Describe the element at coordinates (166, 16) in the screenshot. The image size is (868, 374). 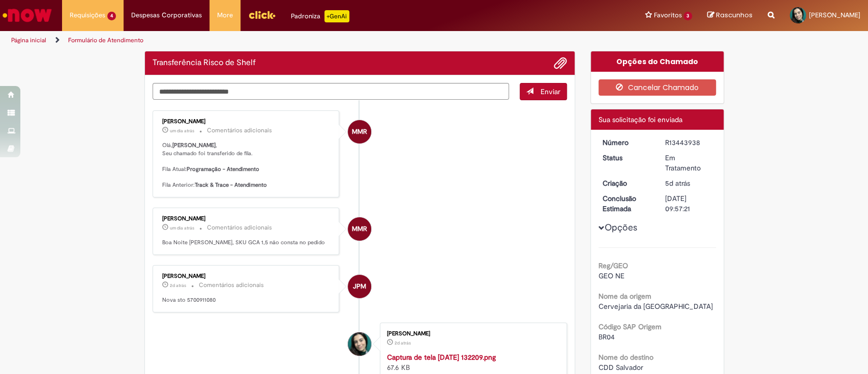
I see `span: Despesas Corporativas` at that location.